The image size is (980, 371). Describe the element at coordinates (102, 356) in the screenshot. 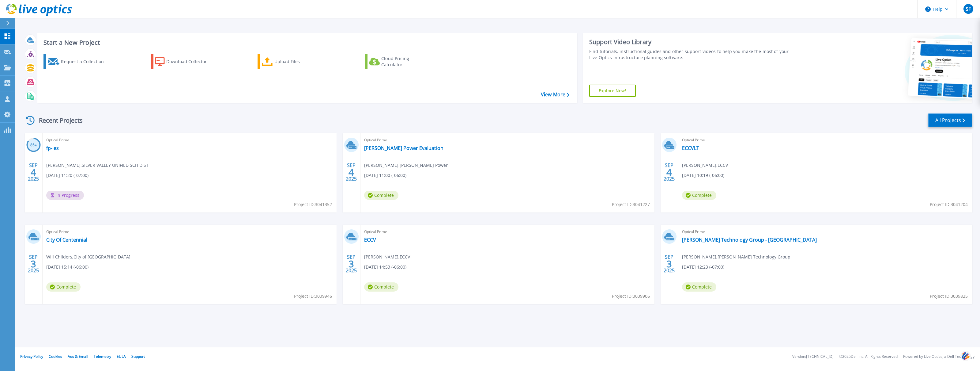

I see `a: Telemetry` at that location.